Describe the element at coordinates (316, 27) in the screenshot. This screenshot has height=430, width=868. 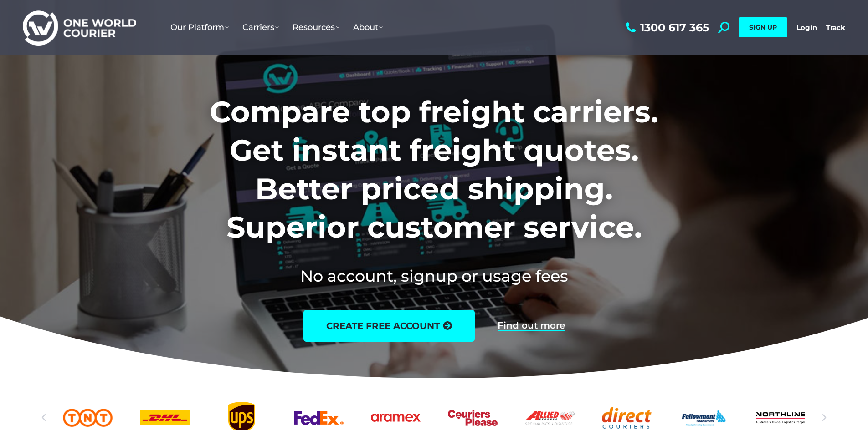
I see `span: Resources` at that location.